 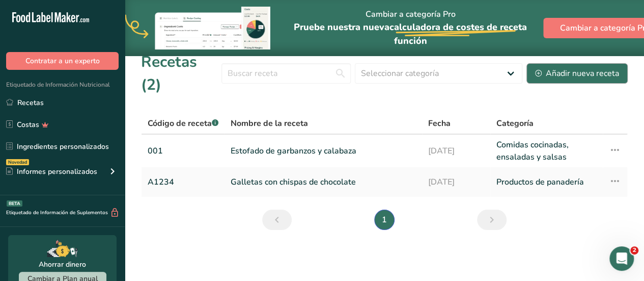 What do you see at coordinates (181, 73) in the screenshot?
I see `h1: Recetas (2)` at bounding box center [181, 73].